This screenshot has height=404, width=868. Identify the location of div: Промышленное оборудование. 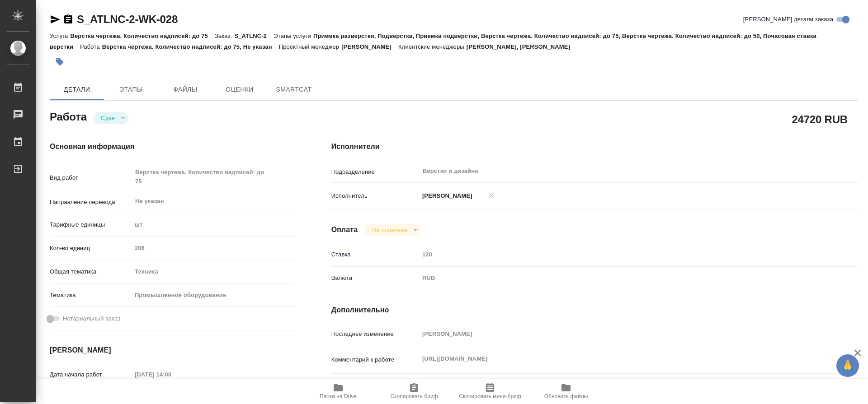
(213, 296).